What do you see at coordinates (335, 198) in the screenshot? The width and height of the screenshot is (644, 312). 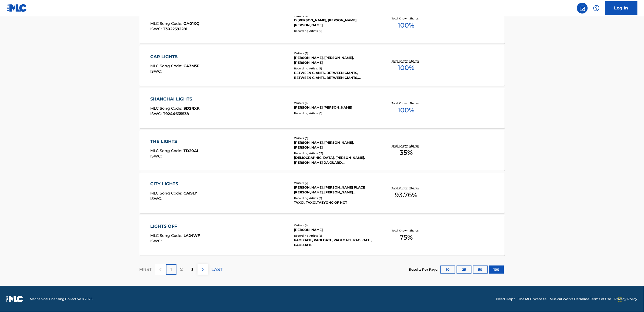 I see `div: Recording Artists ( 2 )` at bounding box center [335, 198].